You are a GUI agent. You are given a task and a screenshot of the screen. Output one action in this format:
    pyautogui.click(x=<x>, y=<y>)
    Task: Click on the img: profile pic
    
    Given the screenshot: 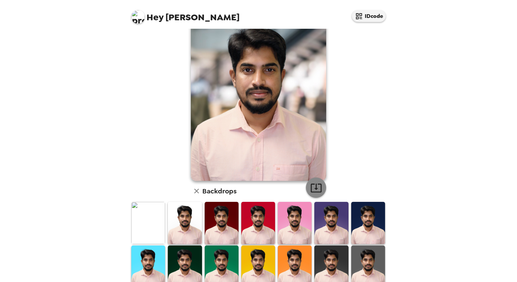 What is the action you would take?
    pyautogui.click(x=138, y=17)
    